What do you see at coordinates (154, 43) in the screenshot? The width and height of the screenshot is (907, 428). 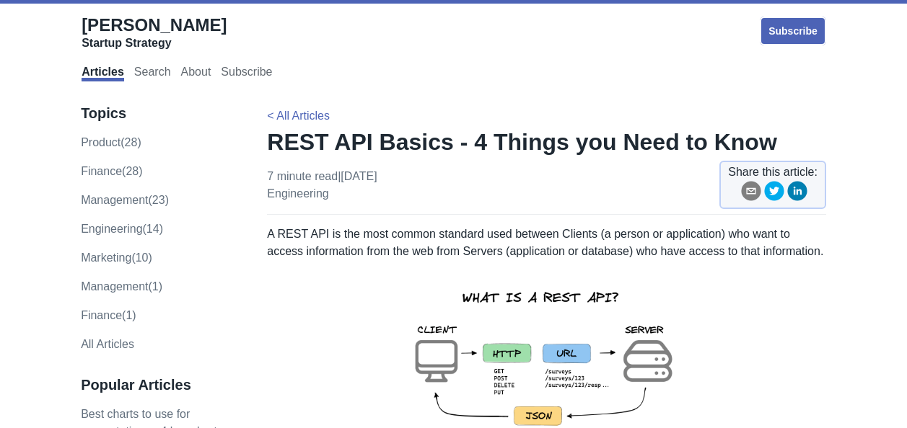 I see `div: Startup Strategy` at bounding box center [154, 43].